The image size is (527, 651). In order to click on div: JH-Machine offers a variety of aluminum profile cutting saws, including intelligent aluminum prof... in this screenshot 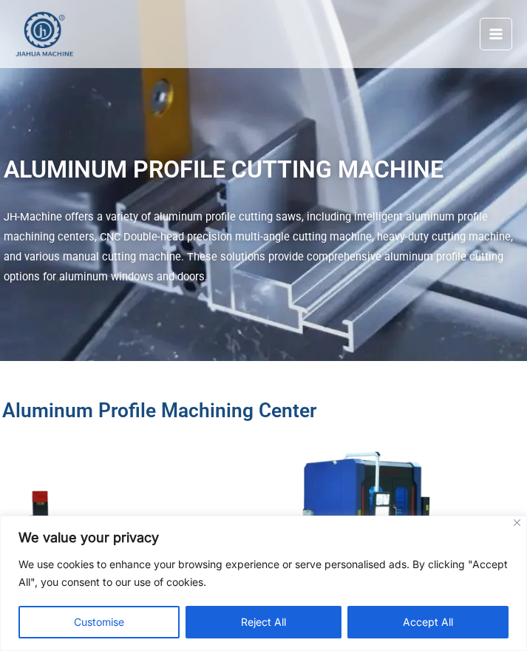, I will do `click(263, 247)`.